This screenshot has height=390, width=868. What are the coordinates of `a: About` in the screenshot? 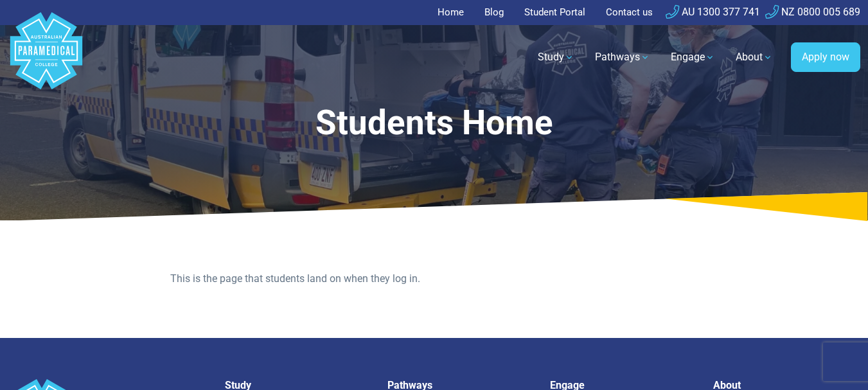 It's located at (754, 57).